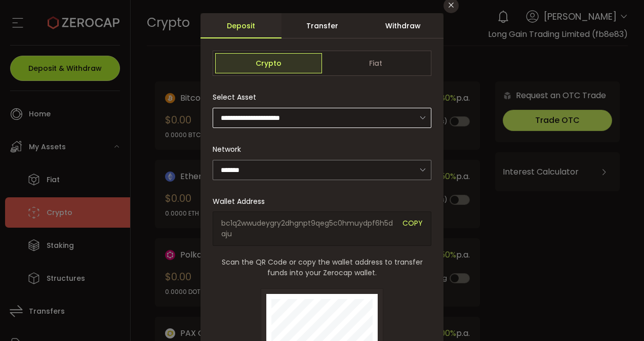  Describe the element at coordinates (307, 229) in the screenshot. I see `span: bc1q2wwudeygry2dhgnpt9qeg5c0hmuydpf6h5daju` at that location.